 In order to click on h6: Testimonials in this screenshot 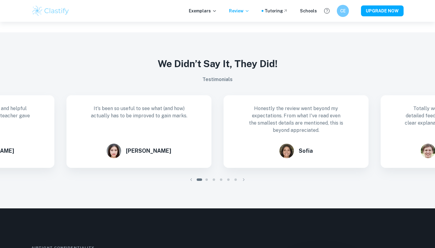, I will do `click(218, 80)`.